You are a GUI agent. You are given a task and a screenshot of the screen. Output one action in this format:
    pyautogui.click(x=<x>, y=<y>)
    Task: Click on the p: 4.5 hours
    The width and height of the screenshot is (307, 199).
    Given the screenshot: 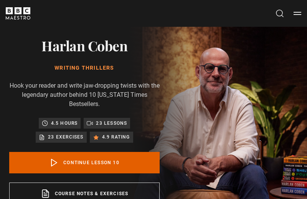 What is the action you would take?
    pyautogui.click(x=64, y=123)
    